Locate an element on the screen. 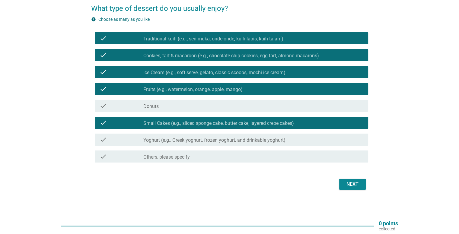 Image resolution: width=459 pixels, height=234 pixels. label: Small Cakes (e.g., sliced sponge cake, butter cake, layered crepe cakes) is located at coordinates (218, 123).